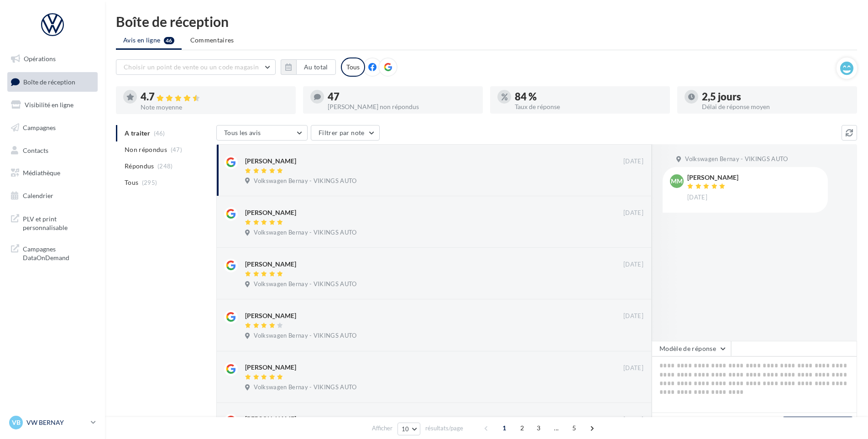 This screenshot has height=439, width=868. Describe the element at coordinates (16, 422) in the screenshot. I see `span: VB` at that location.